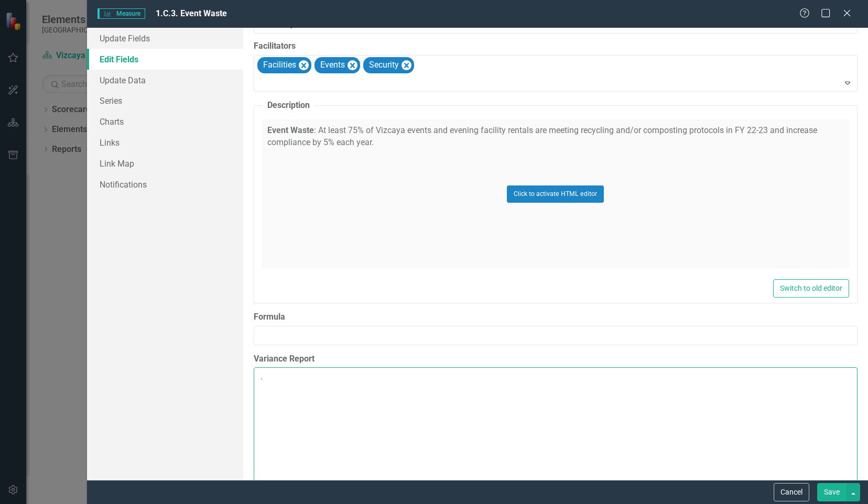  Describe the element at coordinates (166, 164) in the screenshot. I see `a: Link Map` at that location.